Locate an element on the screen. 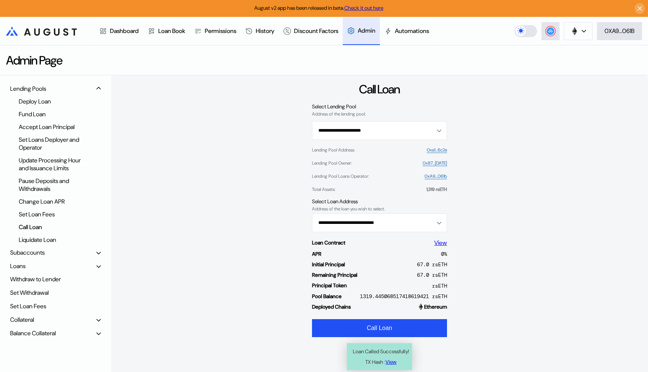 The image size is (648, 372). div: Fund Loan is located at coordinates (53, 114).